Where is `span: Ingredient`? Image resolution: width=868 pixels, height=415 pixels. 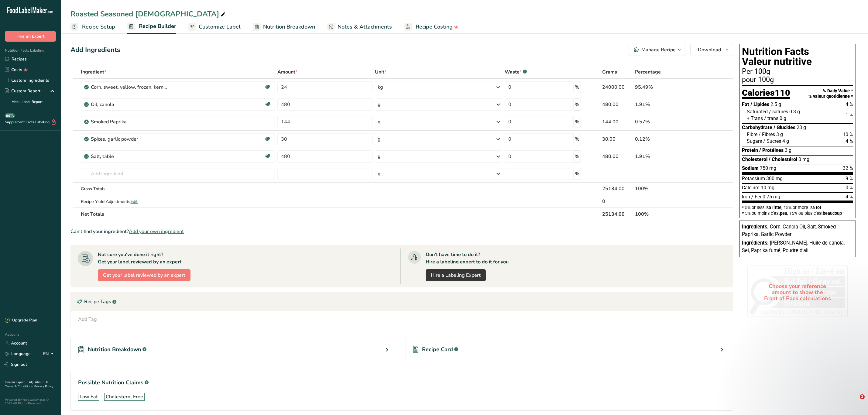 span: Ingredient is located at coordinates (93, 72).